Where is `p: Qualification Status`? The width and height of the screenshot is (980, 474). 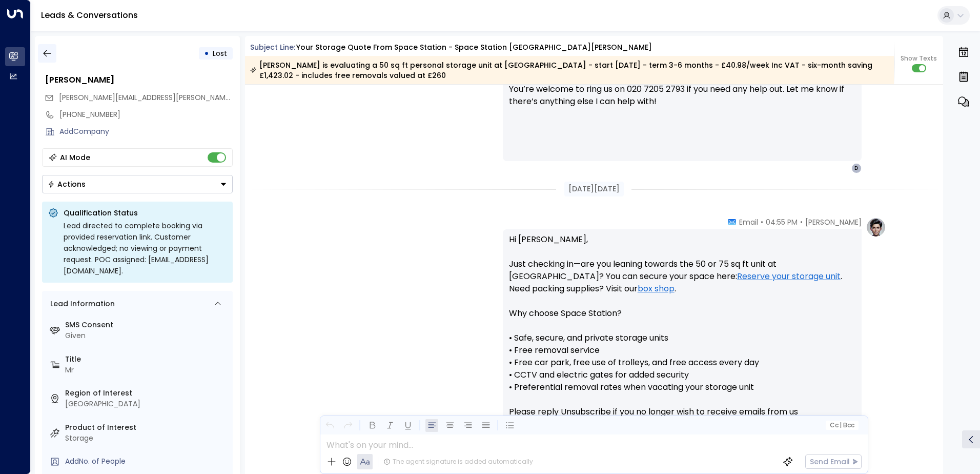 p: Qualification Status is located at coordinates (145, 213).